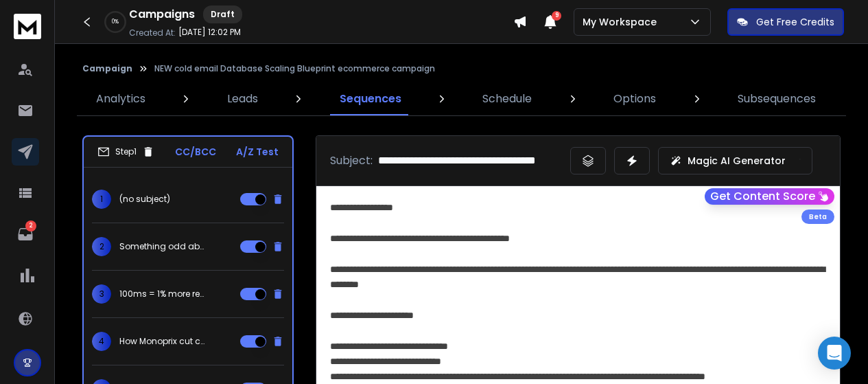 The width and height of the screenshot is (868, 384). Describe the element at coordinates (27, 27) in the screenshot. I see `img: logo` at that location.